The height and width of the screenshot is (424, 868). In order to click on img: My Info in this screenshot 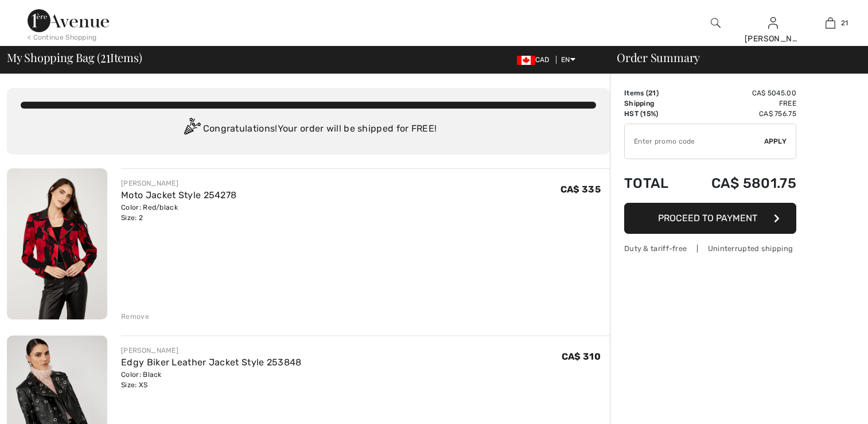, I will do `click(773, 23)`.